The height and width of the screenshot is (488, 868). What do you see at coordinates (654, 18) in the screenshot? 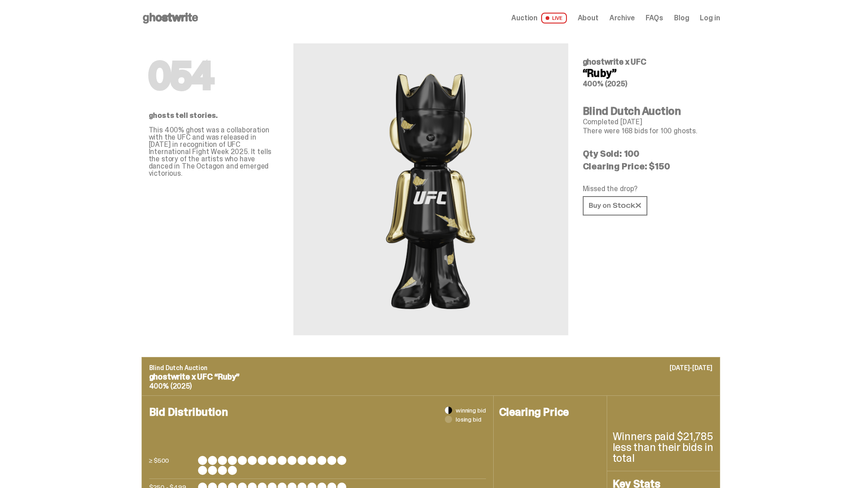
I see `span: FAQs` at bounding box center [654, 18].